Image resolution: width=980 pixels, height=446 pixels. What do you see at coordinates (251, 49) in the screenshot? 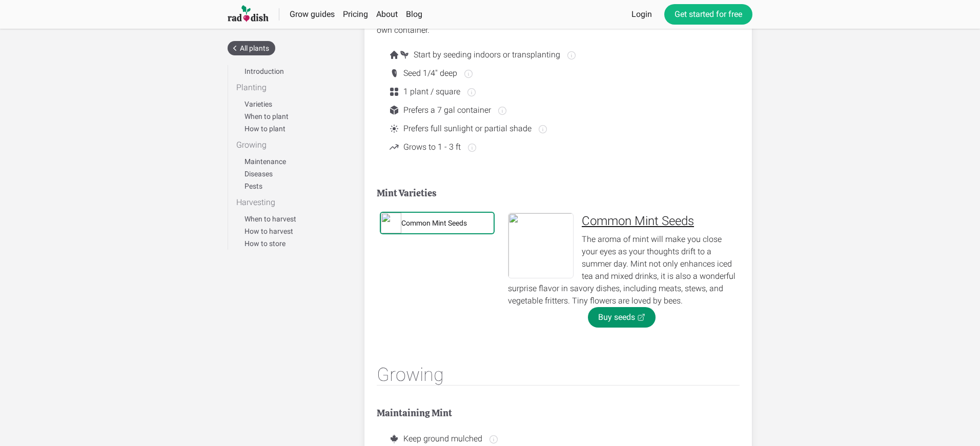
I see `a: All plants` at bounding box center [251, 49].